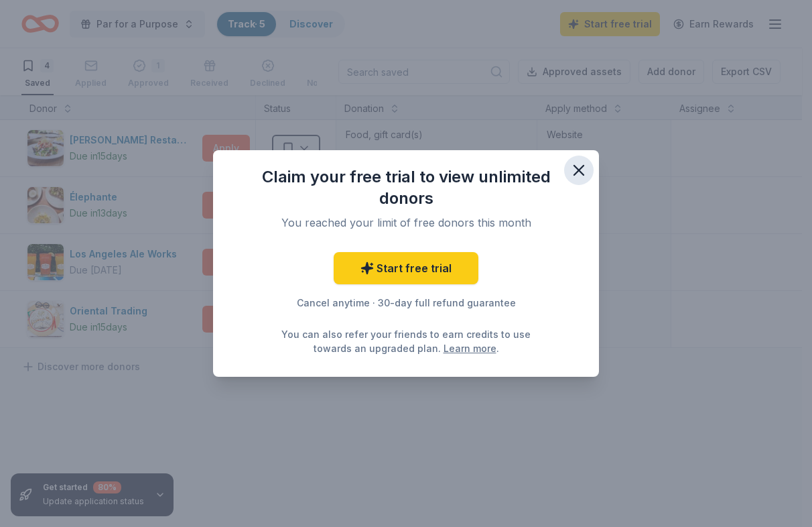 This screenshot has width=812, height=527. Describe the element at coordinates (406, 268) in the screenshot. I see `a: Start free trial` at that location.